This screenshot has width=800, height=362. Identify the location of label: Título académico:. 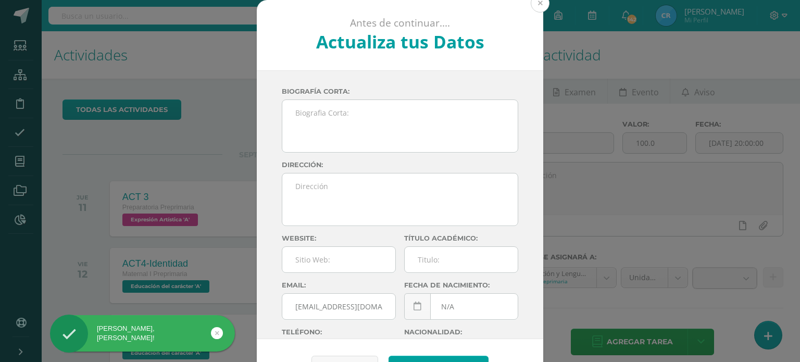
(461, 238).